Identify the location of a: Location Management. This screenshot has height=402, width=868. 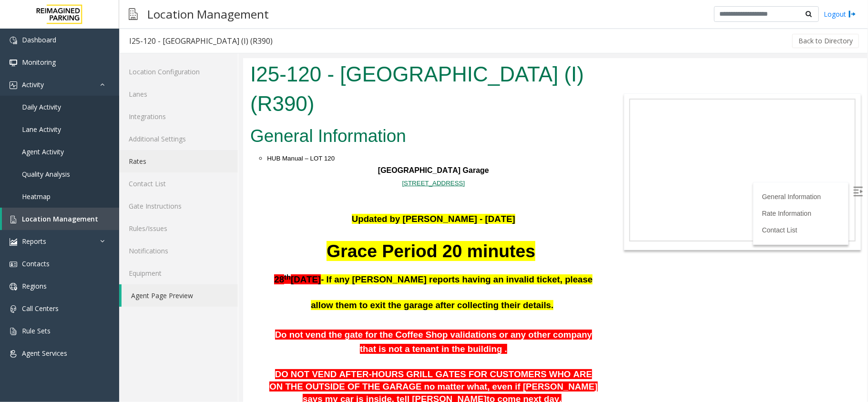
(60, 218).